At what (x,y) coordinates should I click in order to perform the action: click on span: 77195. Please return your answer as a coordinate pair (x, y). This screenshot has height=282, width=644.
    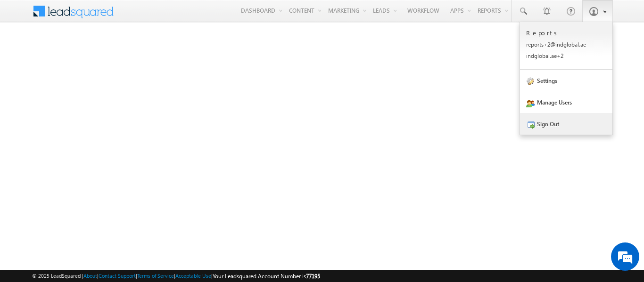
    Looking at the image, I should click on (313, 277).